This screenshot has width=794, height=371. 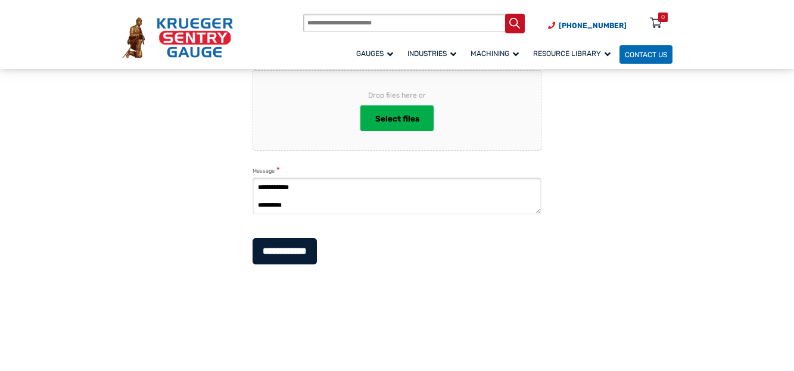 I want to click on span: Drop files here or, so click(x=397, y=95).